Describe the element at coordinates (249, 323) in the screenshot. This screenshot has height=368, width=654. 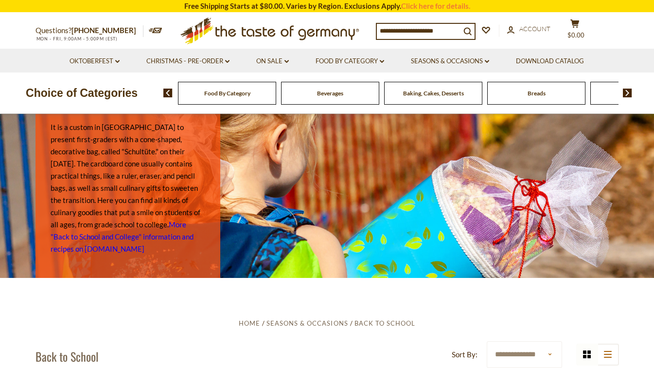
I see `span: Home` at that location.